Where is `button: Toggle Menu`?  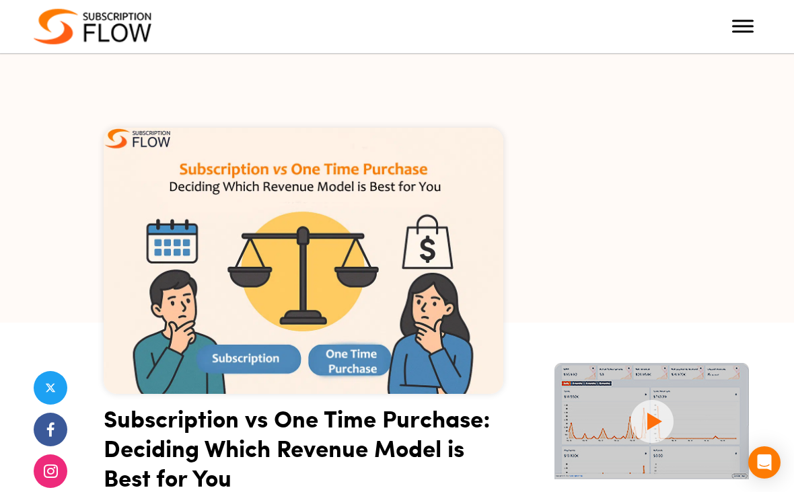
button: Toggle Menu is located at coordinates (743, 26).